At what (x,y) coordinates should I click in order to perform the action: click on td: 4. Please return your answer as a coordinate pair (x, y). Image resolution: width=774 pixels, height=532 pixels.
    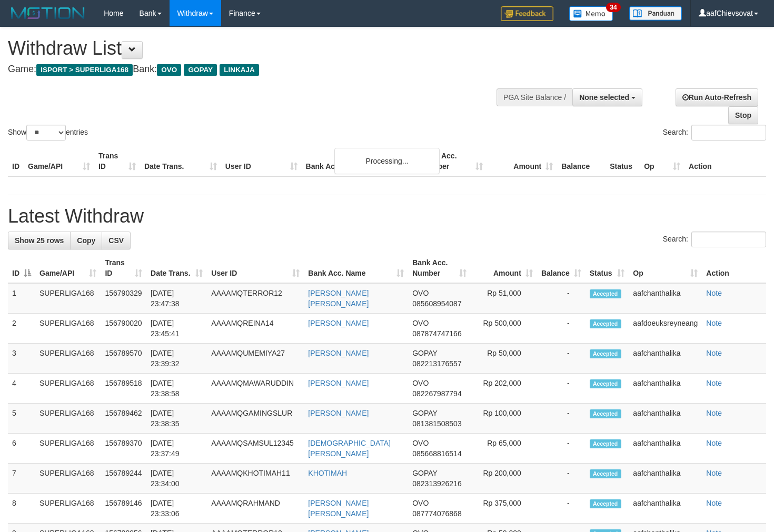
    Looking at the image, I should click on (22, 389).